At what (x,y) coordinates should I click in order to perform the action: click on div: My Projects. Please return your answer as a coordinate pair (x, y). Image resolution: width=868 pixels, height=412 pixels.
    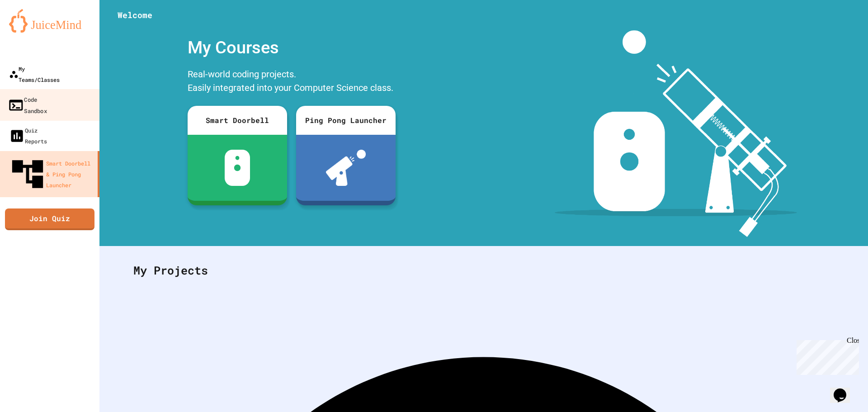
    Looking at the image, I should click on (483, 270).